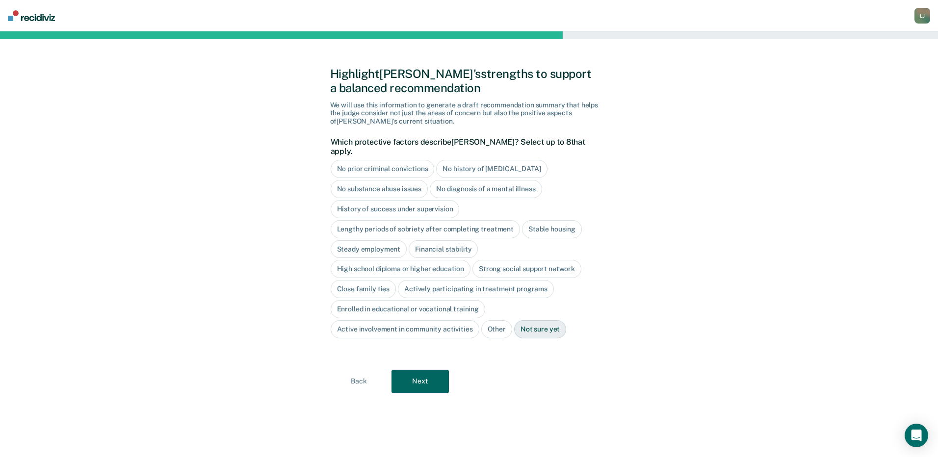 This screenshot has height=457, width=938. Describe the element at coordinates (486, 189) in the screenshot. I see `div: No diagnosis of a mental illness` at that location.